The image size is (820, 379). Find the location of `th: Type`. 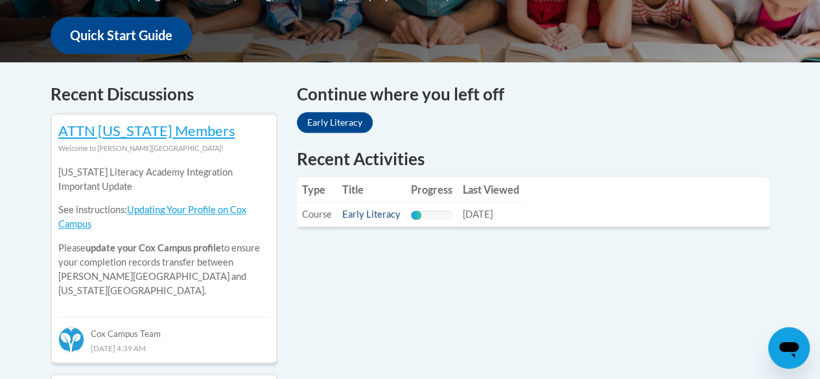

th: Type is located at coordinates (317, 190).